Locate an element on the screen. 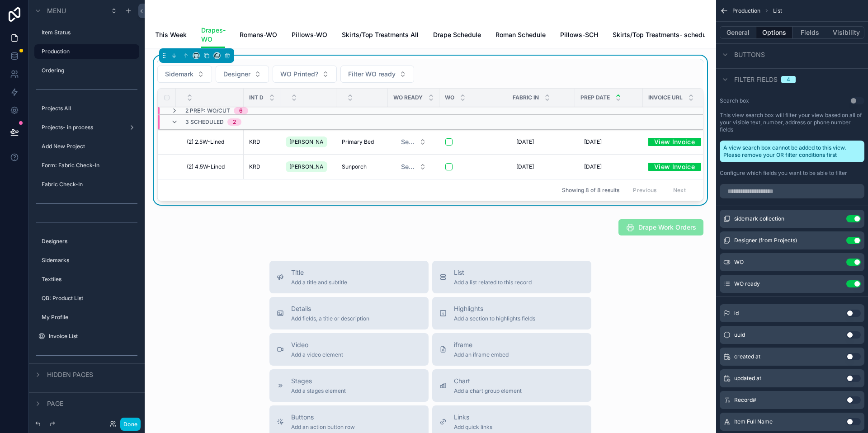 The image size is (868, 433). span: uuid is located at coordinates (740, 335).